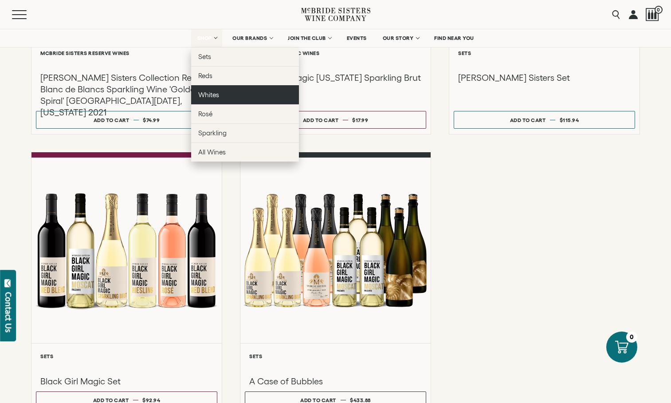 This screenshot has width=671, height=403. What do you see at coordinates (126, 53) in the screenshot?
I see `h6: McBride Sisters Reserve Wines` at bounding box center [126, 53].